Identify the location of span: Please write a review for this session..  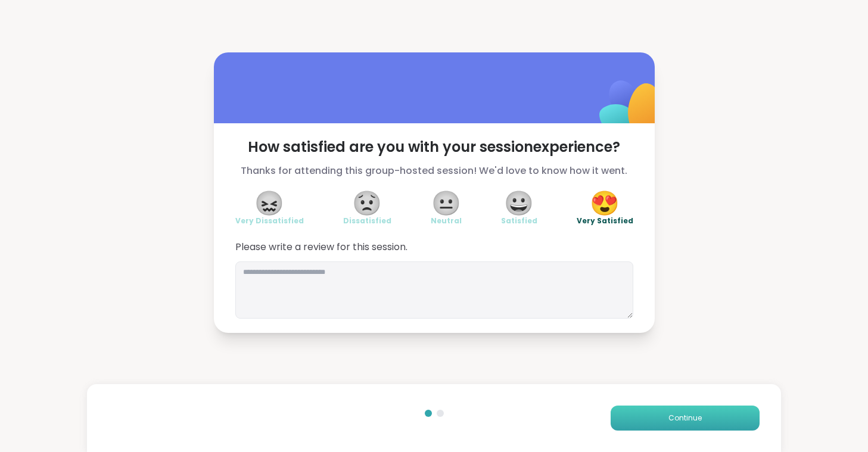
(434, 247).